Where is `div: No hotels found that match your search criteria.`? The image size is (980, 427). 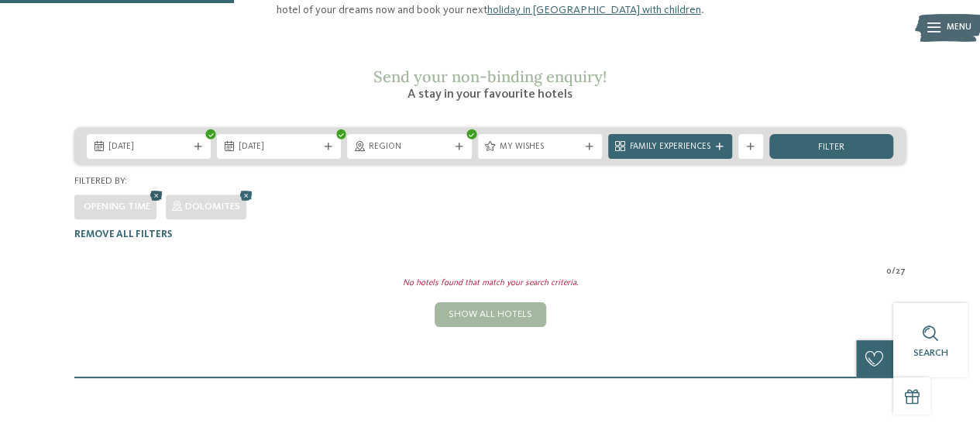
div: No hotels found that match your search criteria. is located at coordinates (490, 284).